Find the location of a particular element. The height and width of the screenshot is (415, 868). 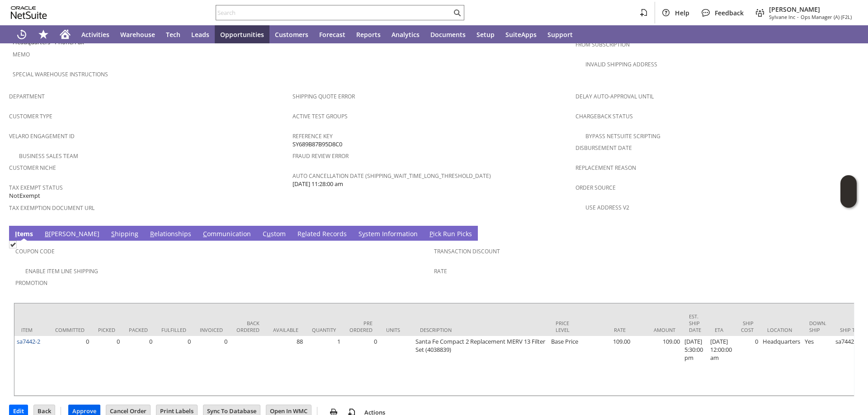

a: Rate is located at coordinates (441, 271).